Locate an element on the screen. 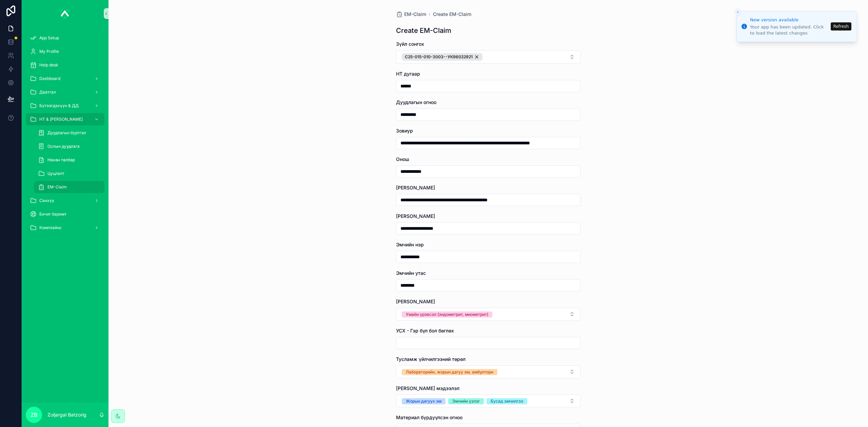  span: Даатгал is located at coordinates (48, 92).